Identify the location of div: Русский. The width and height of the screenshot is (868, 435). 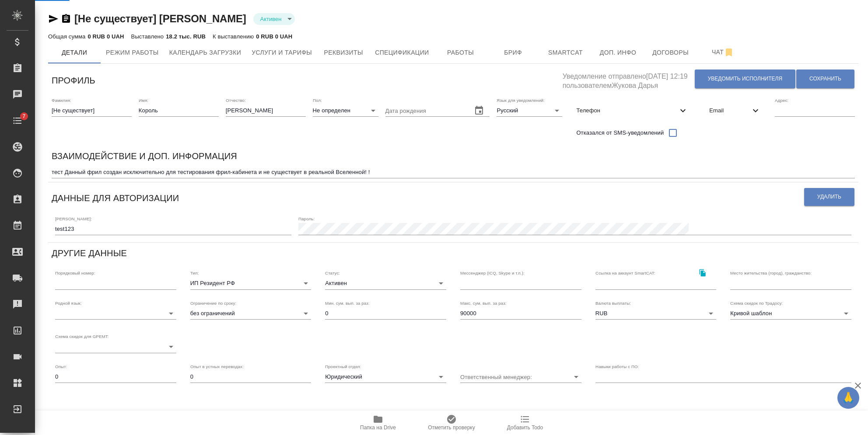
(529, 111).